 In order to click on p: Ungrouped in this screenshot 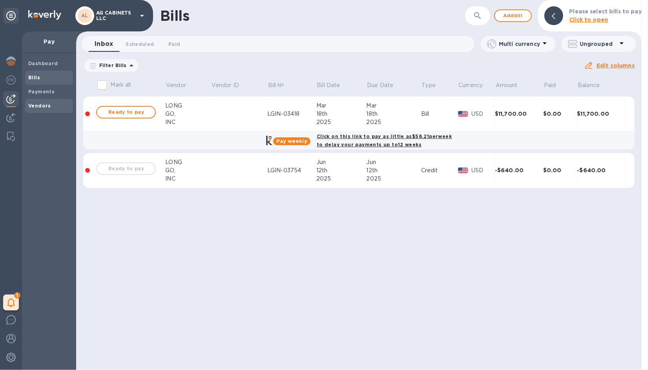, I will do `click(598, 44)`.